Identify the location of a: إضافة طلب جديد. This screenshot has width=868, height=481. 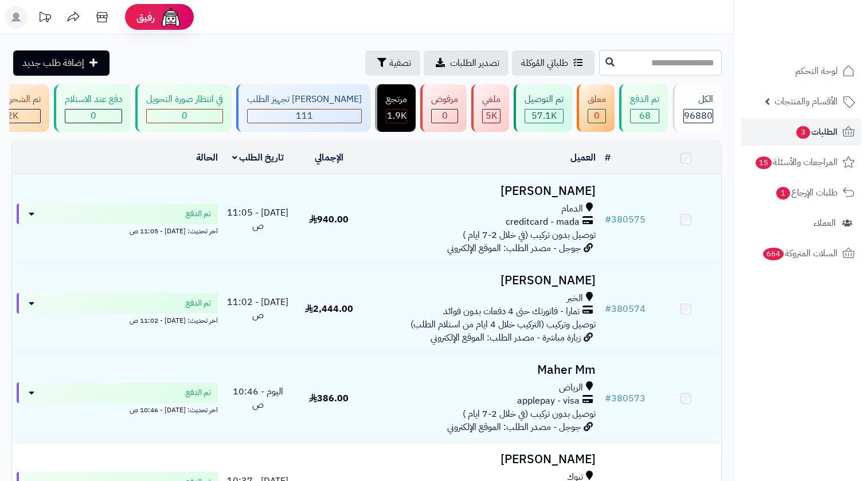
(61, 63).